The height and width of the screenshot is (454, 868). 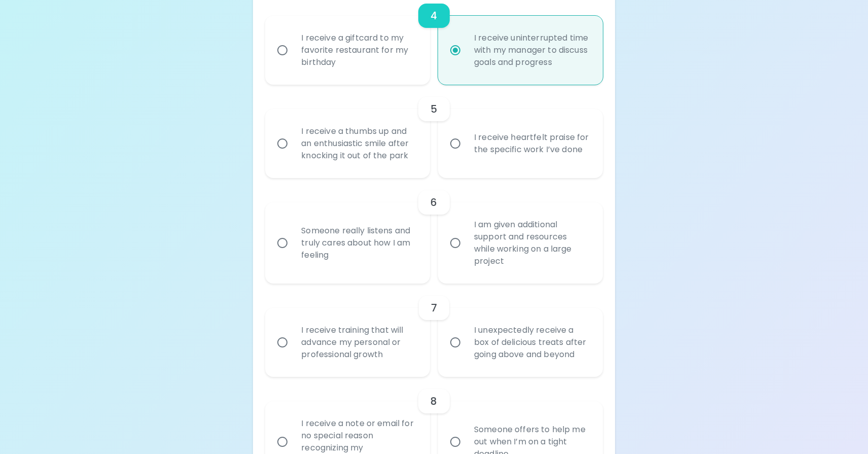 I want to click on div: I unexpectedly receive a box of delicious treats after going above and beyond, so click(x=531, y=343).